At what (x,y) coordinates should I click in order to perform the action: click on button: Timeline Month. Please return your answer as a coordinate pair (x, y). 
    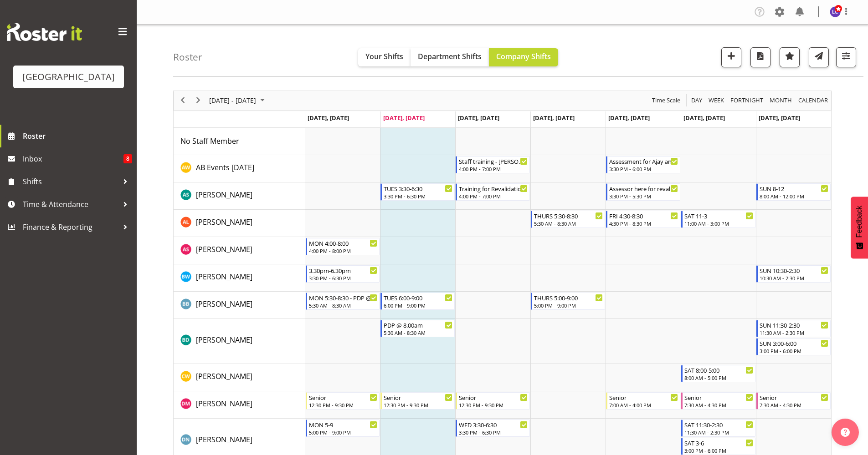
    Looking at the image, I should click on (781, 100).